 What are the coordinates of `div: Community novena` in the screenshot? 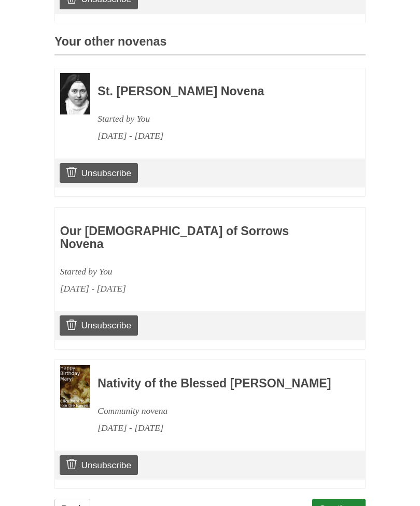 It's located at (217, 411).